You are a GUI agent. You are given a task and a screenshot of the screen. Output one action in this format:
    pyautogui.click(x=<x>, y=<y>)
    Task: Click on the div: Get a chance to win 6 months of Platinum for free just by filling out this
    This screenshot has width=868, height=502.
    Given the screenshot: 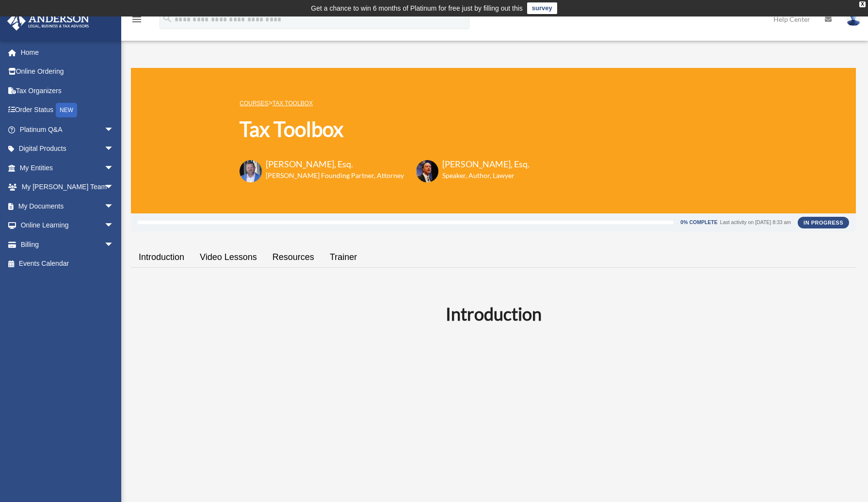 What is the action you would take?
    pyautogui.click(x=417, y=8)
    